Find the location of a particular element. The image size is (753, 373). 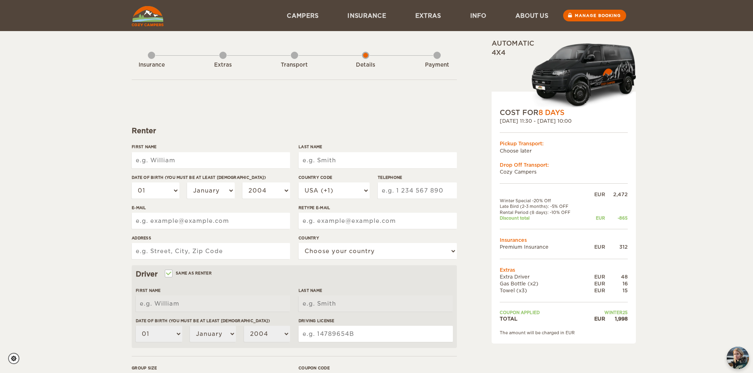

label: Address is located at coordinates (211, 238).